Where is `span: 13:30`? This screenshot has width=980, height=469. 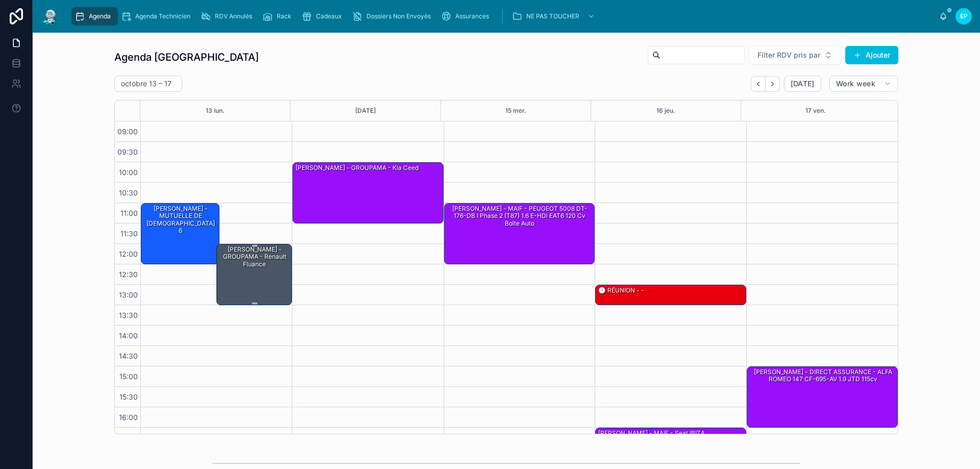 span: 13:30 is located at coordinates (128, 314).